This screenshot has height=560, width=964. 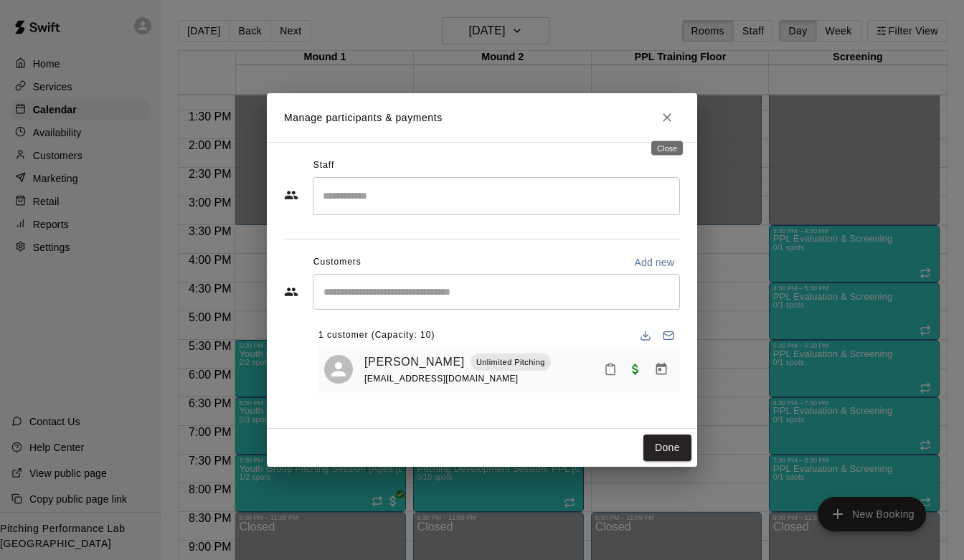 I want to click on span: Staff, so click(x=324, y=166).